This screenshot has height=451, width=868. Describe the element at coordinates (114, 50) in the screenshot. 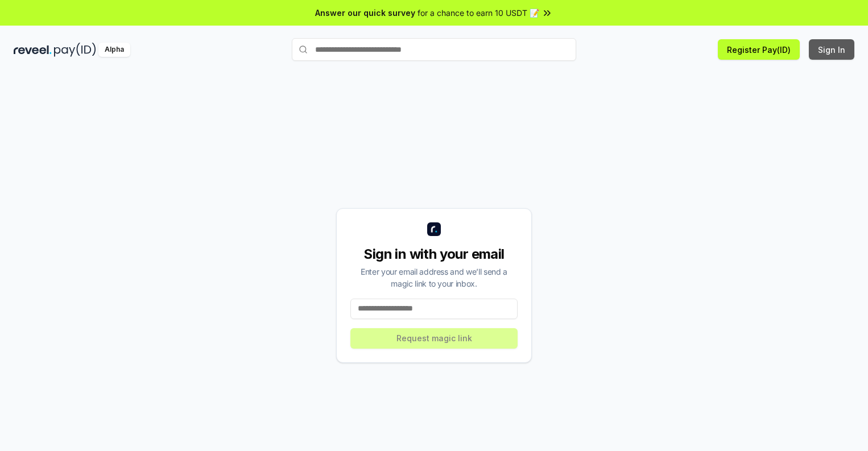

I see `div: Alpha` at that location.